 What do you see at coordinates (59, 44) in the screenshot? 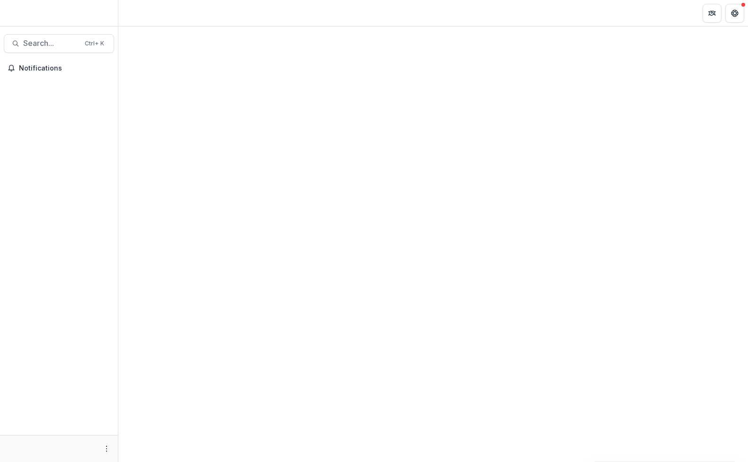
I see `button: Search...` at bounding box center [59, 44].